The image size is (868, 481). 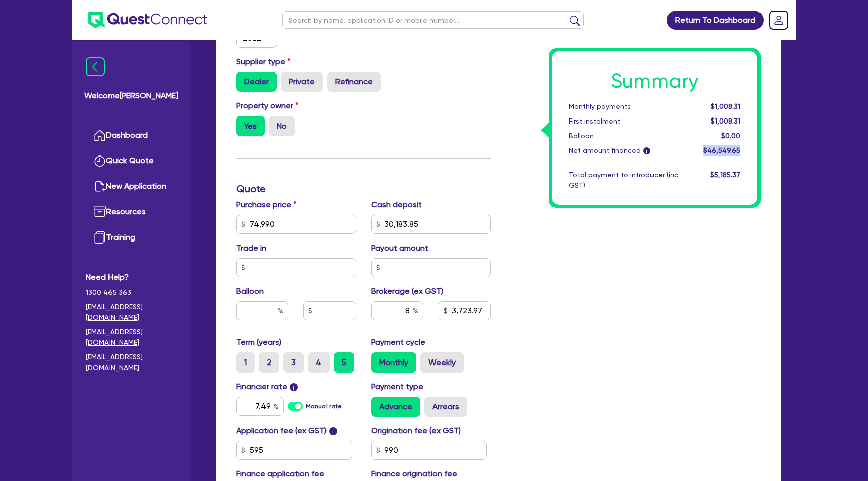 I want to click on input: Search by name, application ID or mobile number..., so click(x=433, y=19).